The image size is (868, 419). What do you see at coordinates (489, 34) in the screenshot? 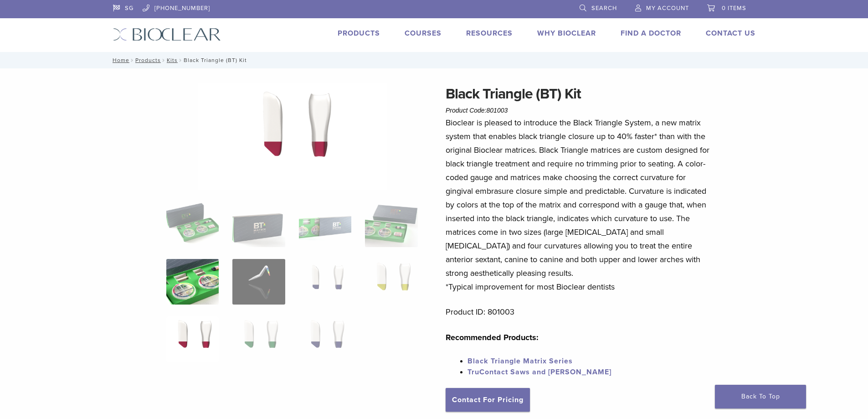
I see `a: Resources` at bounding box center [489, 34].